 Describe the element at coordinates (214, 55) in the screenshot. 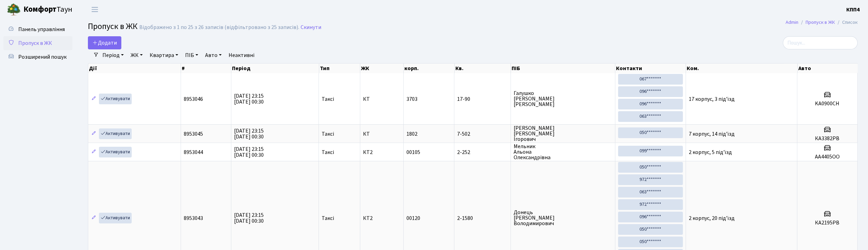

I see `a: Авто` at that location.